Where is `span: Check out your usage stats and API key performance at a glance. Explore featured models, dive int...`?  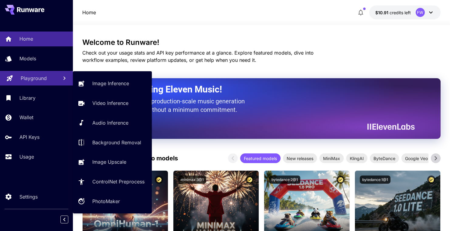 span: Check out your usage stats and API key performance at a glance. Explore featured models, dive int... is located at coordinates (198, 56).